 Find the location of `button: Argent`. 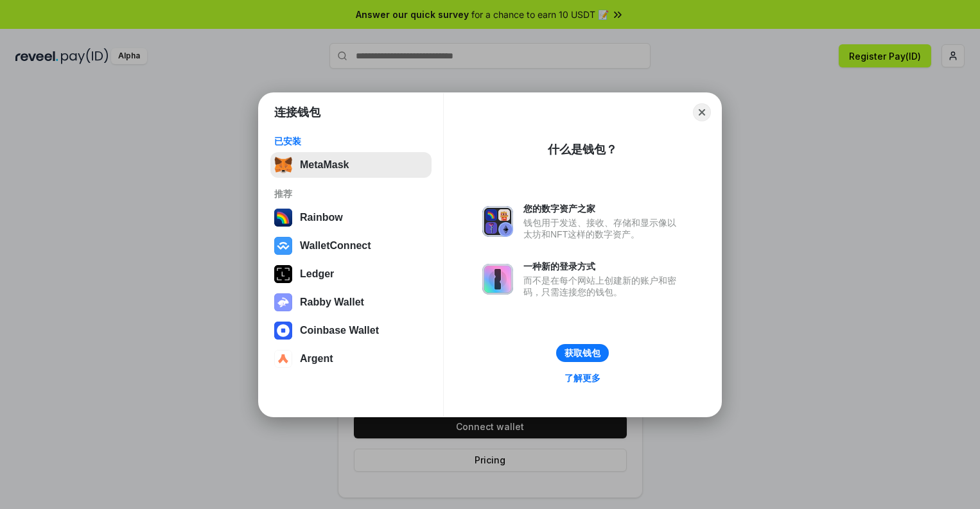

button: Argent is located at coordinates (351, 358).